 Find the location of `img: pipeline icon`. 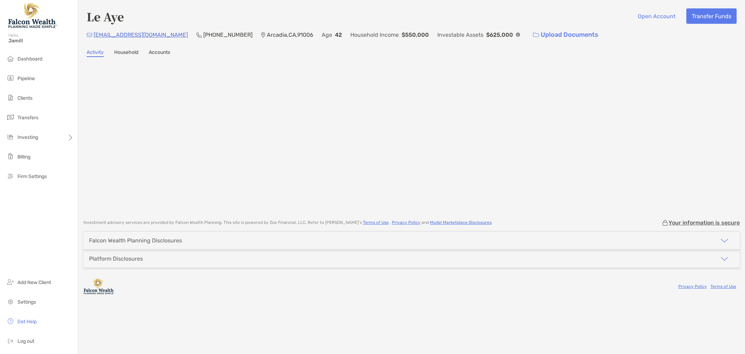

img: pipeline icon is located at coordinates (10, 78).